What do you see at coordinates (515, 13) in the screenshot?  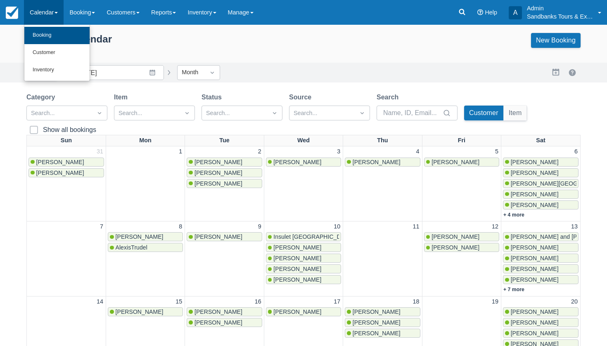 I see `div: A` at bounding box center [515, 13].